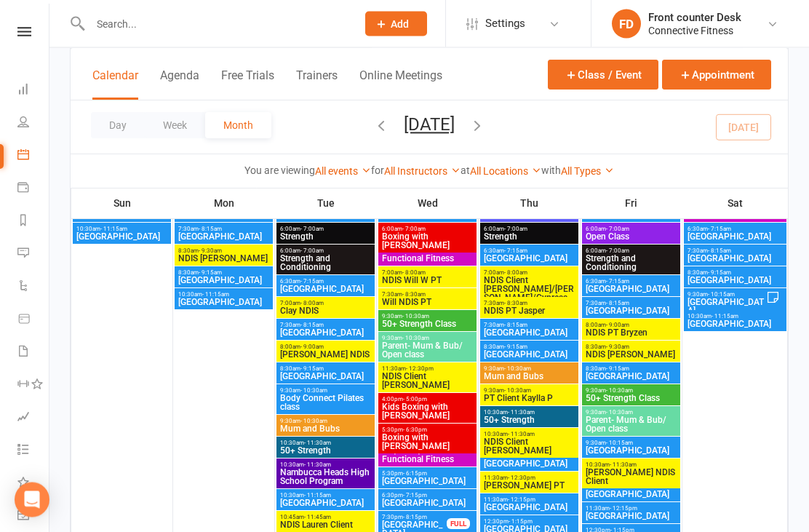  I want to click on button: Class / Event, so click(604, 74).